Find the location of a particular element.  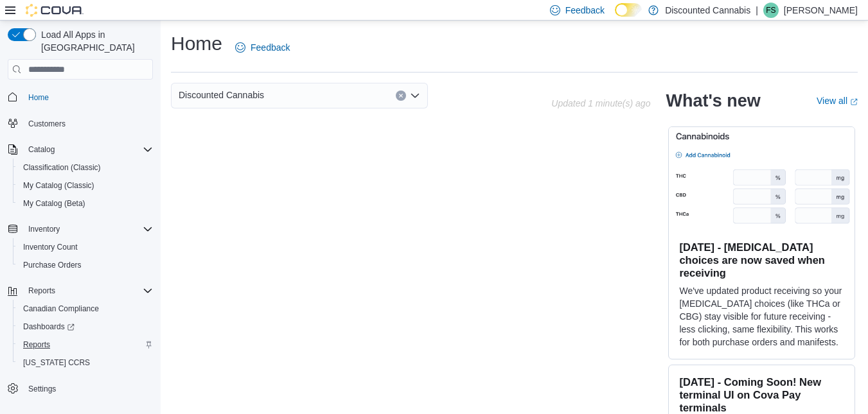

span: Washington CCRS is located at coordinates (85, 363).